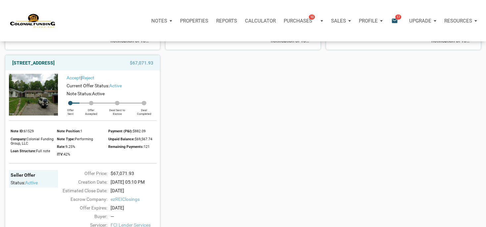 The height and width of the screenshot is (227, 486). I want to click on span: Company:, so click(19, 139).